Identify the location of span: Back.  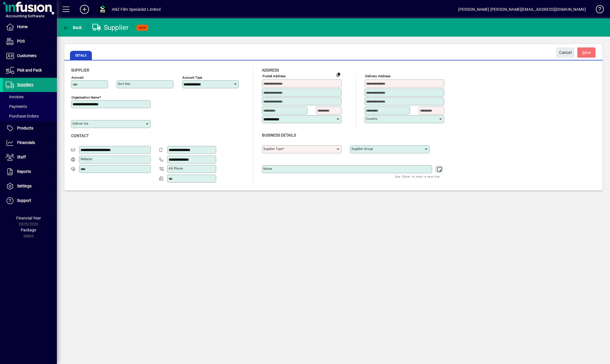
(72, 27).